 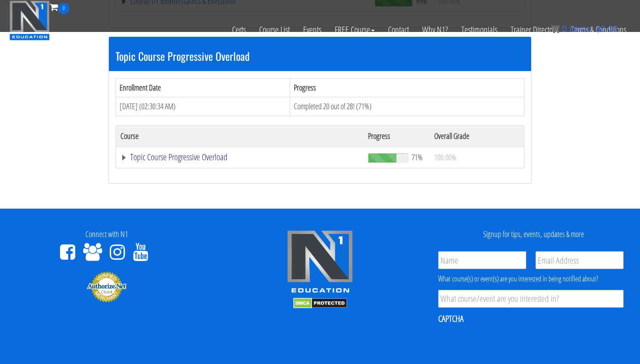 I want to click on input: Name, so click(x=482, y=260).